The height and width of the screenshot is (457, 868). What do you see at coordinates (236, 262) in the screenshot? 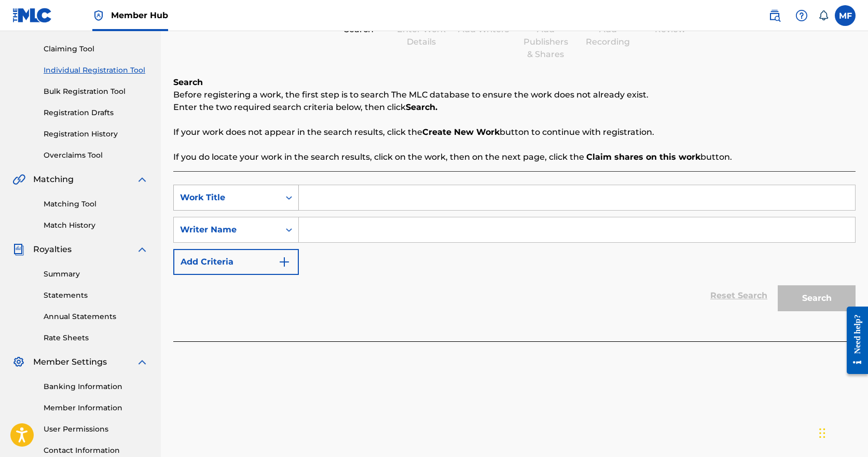
I see `button: Add Criteria` at bounding box center [236, 262].